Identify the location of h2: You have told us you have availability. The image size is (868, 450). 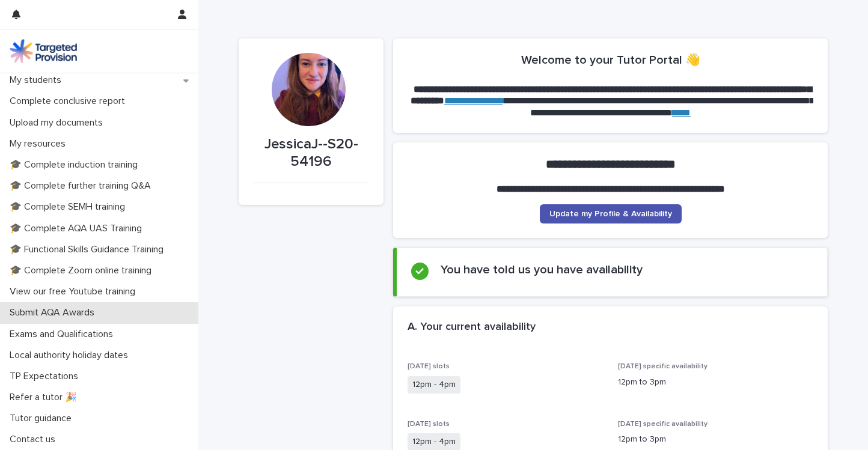
(542, 270).